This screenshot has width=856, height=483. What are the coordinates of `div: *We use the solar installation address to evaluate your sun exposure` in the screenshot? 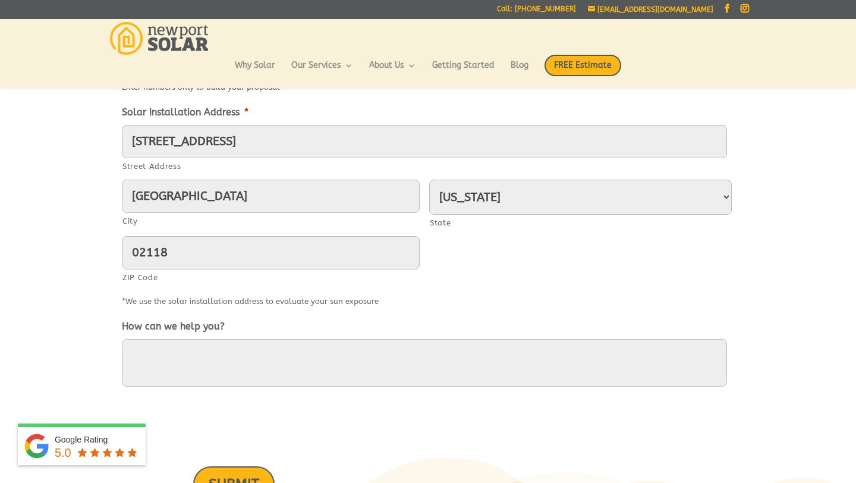 It's located at (428, 300).